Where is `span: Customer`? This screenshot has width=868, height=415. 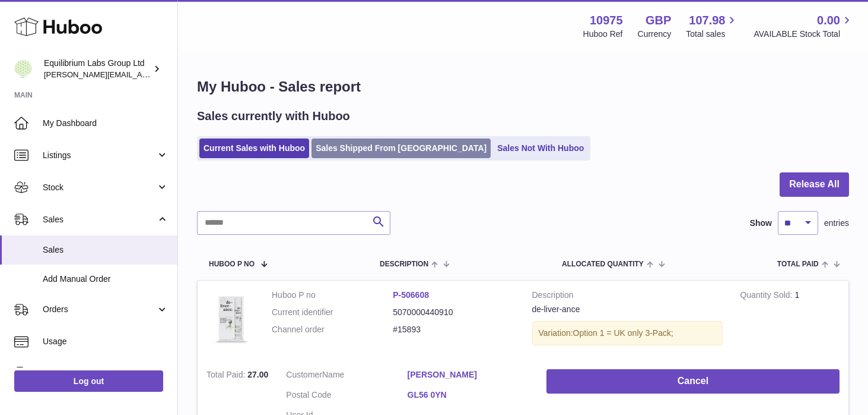 span: Customer is located at coordinates (304, 374).